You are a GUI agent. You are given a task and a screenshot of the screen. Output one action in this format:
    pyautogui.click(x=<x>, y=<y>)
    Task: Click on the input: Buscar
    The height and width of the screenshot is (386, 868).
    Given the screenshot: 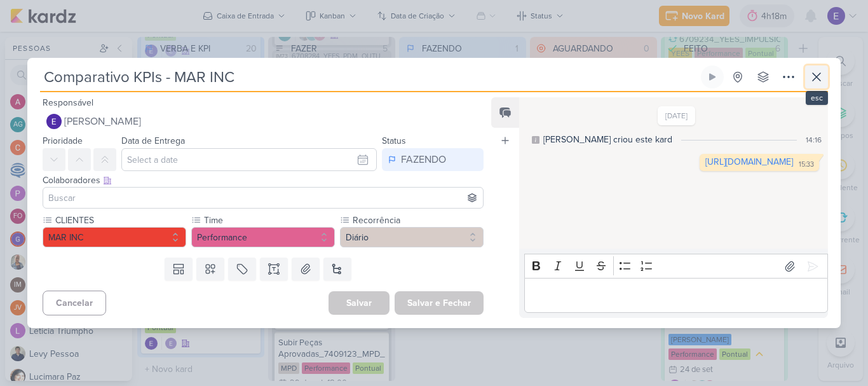 What is the action you would take?
    pyautogui.click(x=263, y=198)
    